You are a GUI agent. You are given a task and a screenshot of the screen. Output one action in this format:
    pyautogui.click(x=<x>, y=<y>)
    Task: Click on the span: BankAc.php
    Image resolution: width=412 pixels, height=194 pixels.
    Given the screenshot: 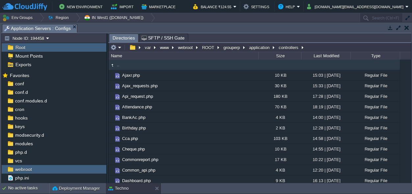 What is the action you would take?
    pyautogui.click(x=134, y=117)
    